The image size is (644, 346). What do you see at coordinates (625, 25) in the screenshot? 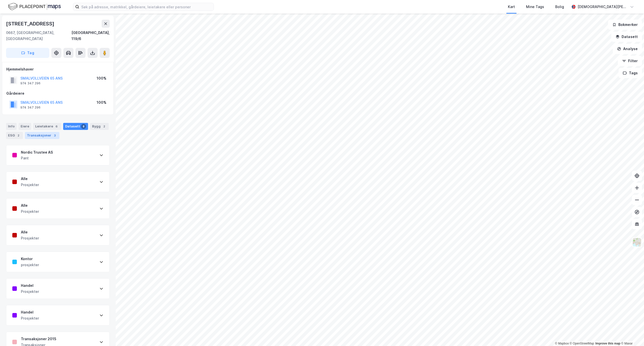
I see `button: Bokmerker` at bounding box center [625, 25].